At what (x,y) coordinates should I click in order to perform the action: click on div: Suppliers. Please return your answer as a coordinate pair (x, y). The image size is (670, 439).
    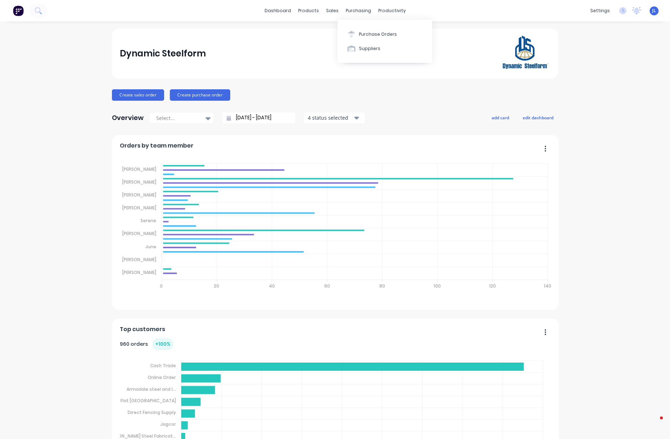
    Looking at the image, I should click on (370, 49).